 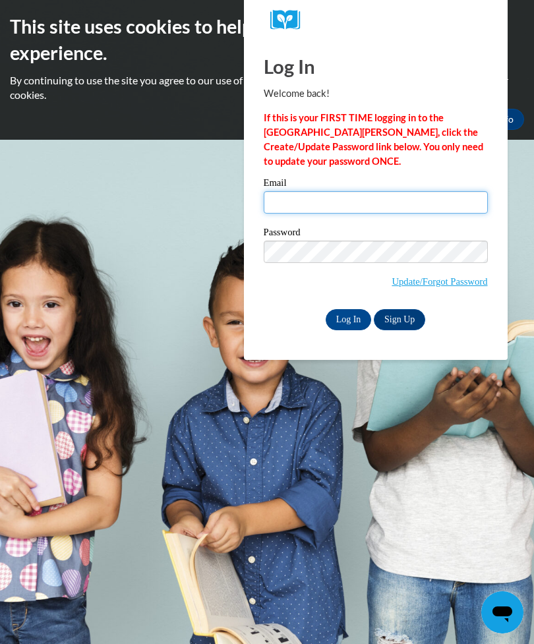 I want to click on h1: Log In, so click(x=376, y=66).